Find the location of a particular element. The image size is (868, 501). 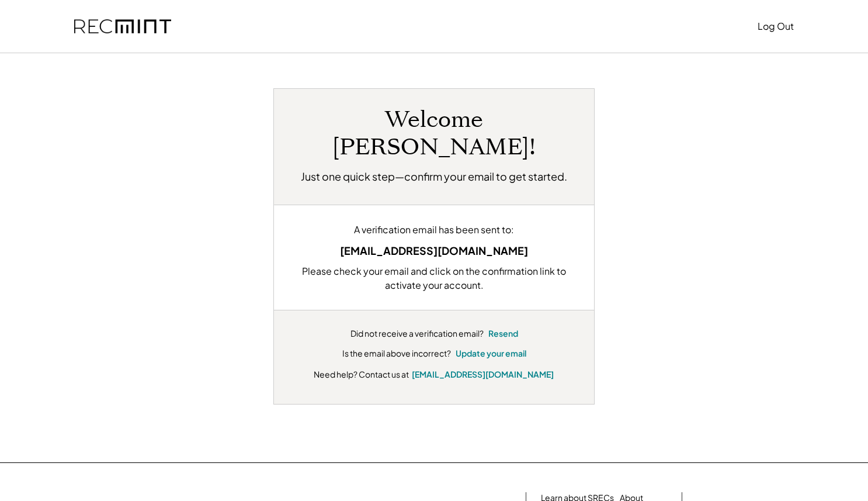

div: Is the email above incorrect? is located at coordinates (396, 353).